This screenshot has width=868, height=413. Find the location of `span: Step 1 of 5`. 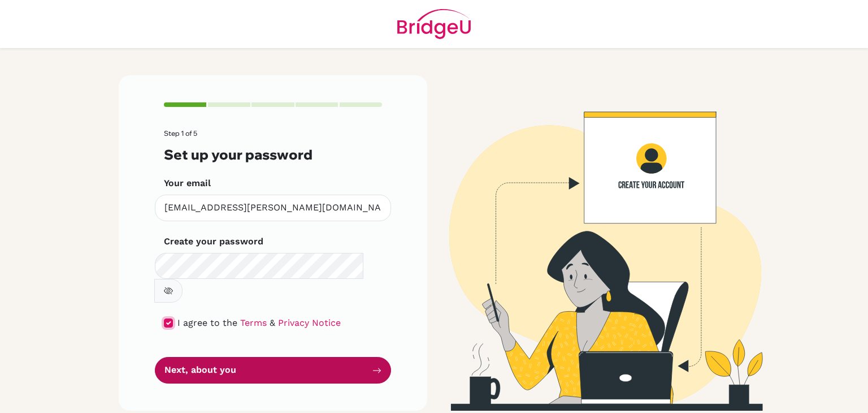

span: Step 1 of 5 is located at coordinates (180, 133).